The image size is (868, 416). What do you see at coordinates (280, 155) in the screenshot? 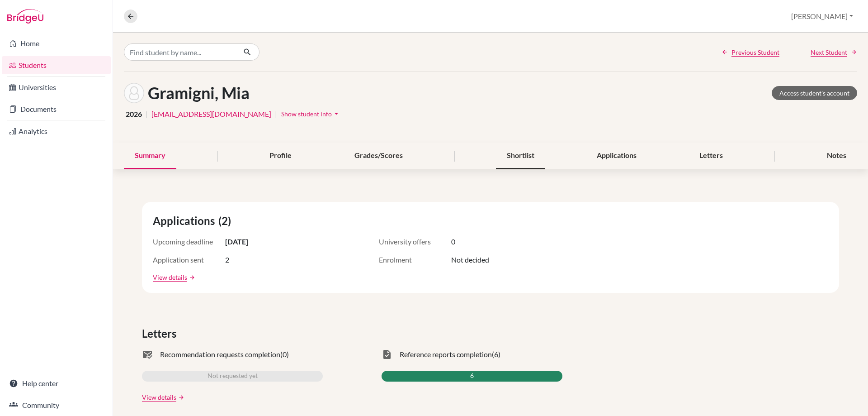
I see `div: Profile` at bounding box center [280, 155].